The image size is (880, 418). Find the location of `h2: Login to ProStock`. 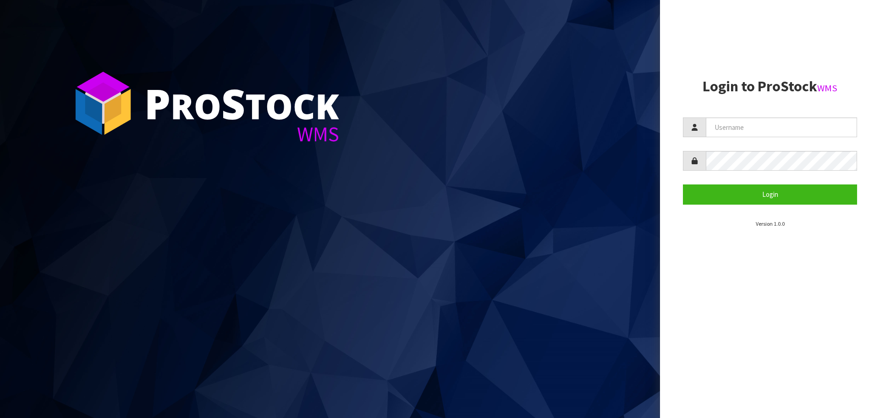

h2: Login to ProStock is located at coordinates (770, 86).